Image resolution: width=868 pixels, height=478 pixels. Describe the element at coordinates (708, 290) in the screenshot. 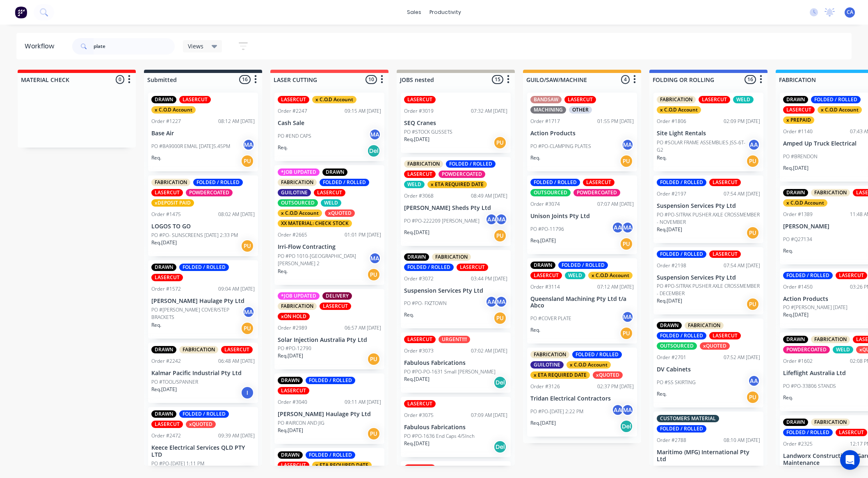

I see `p: PO #PO-SITRAK PUSHER AXLE CROSSMEMBER - DECEMBER` at that location.